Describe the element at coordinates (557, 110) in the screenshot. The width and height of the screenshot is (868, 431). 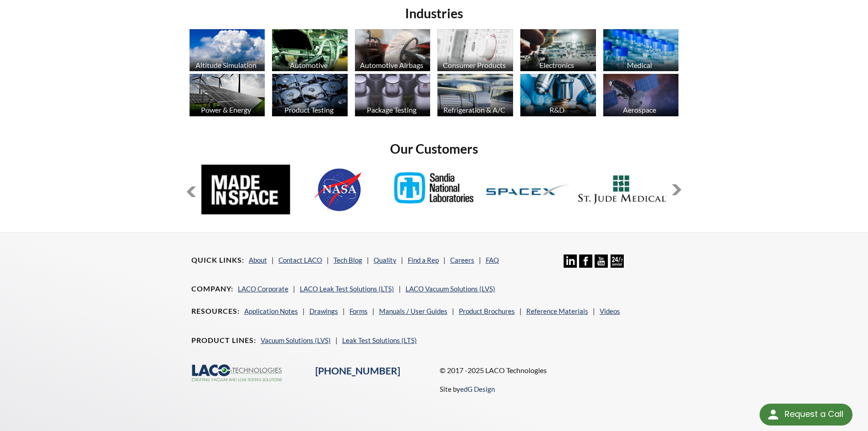
I see `div: R&D` at that location.